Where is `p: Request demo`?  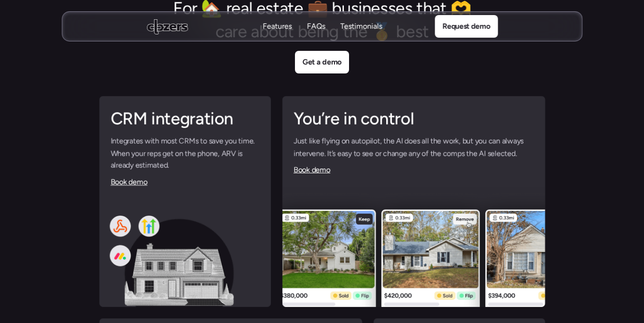 p: Request demo is located at coordinates (466, 26).